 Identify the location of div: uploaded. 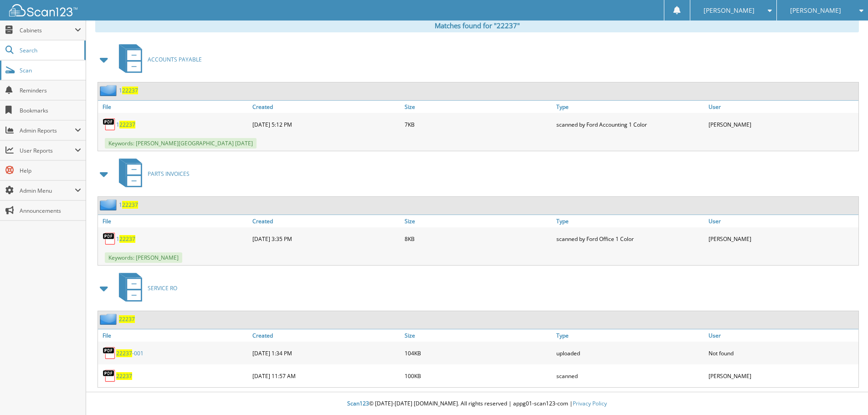
(631, 353).